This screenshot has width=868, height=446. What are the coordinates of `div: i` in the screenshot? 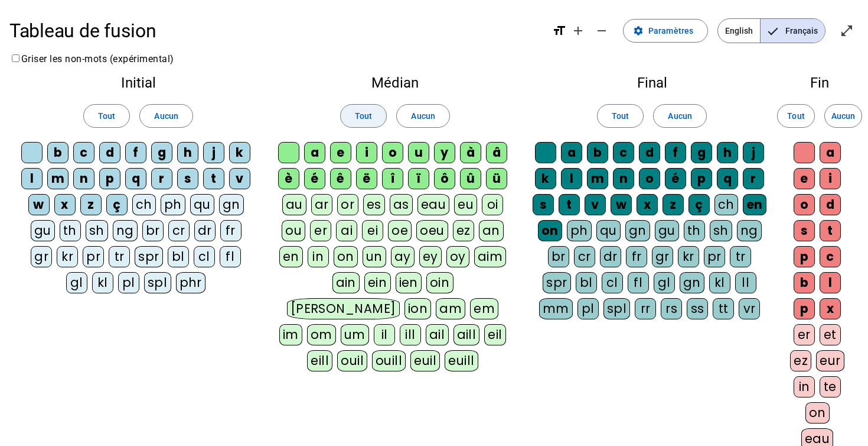 It's located at (830, 179).